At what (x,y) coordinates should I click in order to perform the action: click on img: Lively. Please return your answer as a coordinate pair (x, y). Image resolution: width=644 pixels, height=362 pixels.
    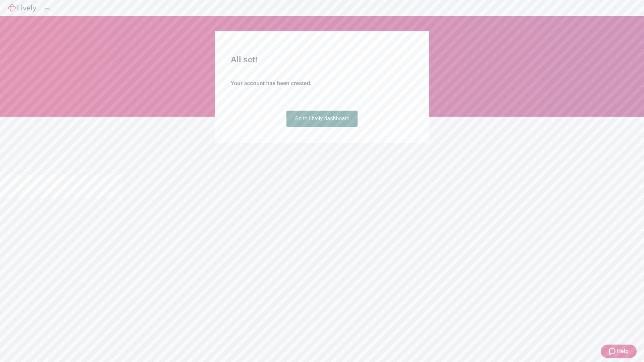
    Looking at the image, I should click on (22, 8).